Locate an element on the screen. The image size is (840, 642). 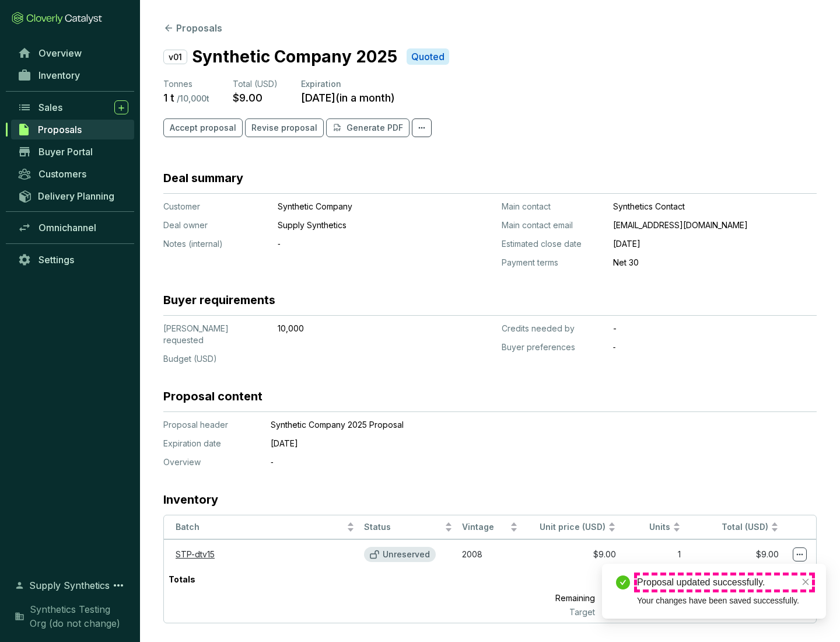
span: Delivery Planning is located at coordinates (76, 196).